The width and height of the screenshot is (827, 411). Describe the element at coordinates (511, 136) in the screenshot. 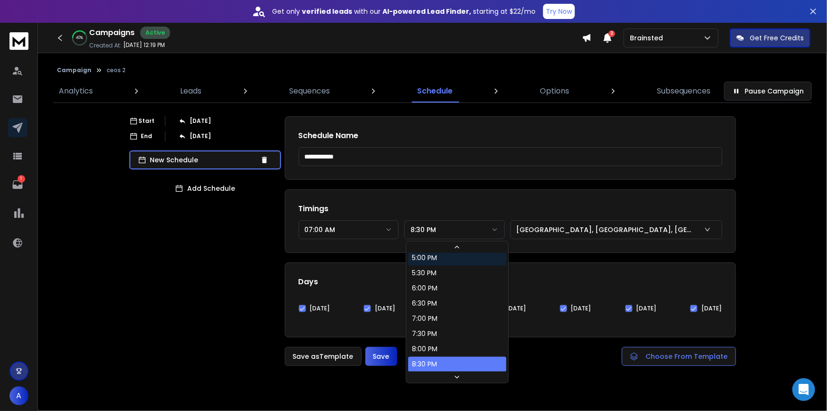

I see `h1: Schedule Name` at that location.